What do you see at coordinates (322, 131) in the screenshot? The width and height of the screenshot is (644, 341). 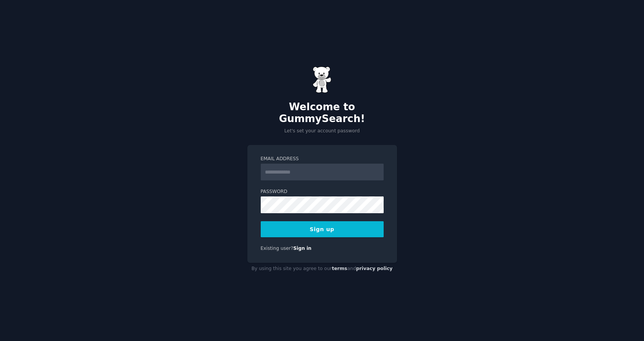 I see `p: Let's set your account password` at bounding box center [322, 131].